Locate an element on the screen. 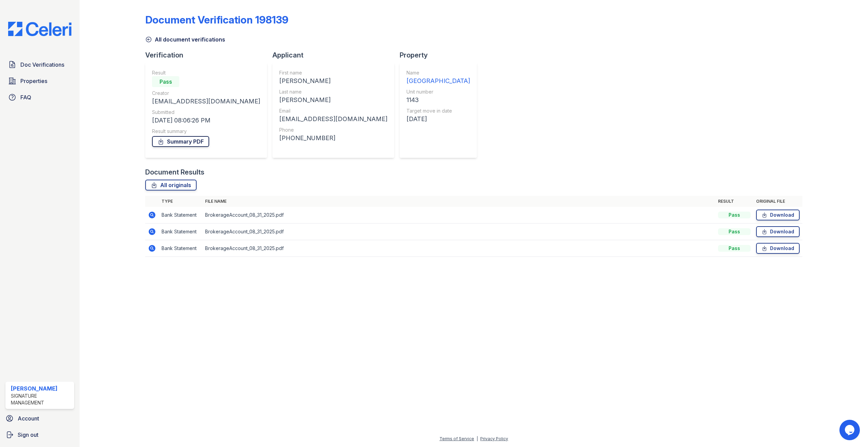  div: Creator is located at coordinates (207, 93).